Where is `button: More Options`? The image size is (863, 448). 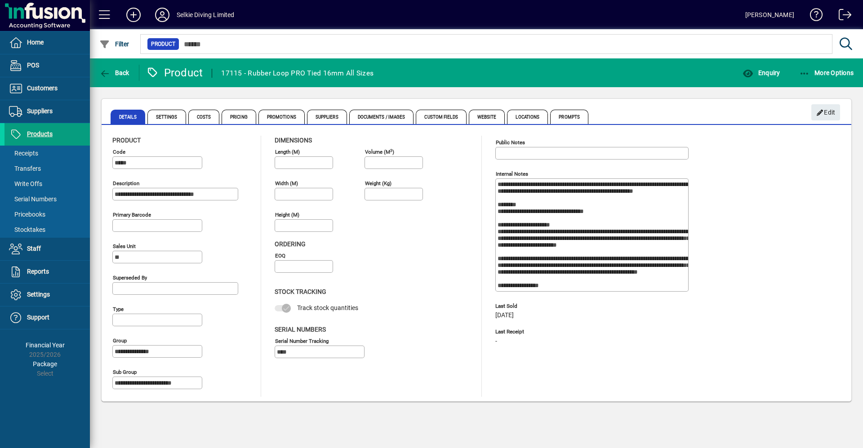
button: More Options is located at coordinates (826, 73).